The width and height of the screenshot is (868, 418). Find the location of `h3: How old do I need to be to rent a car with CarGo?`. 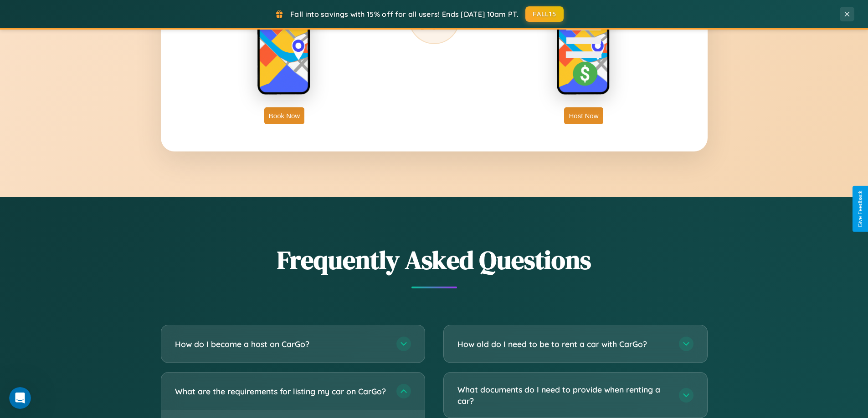

h3: How old do I need to be to rent a car with CarGo? is located at coordinates (563, 344).